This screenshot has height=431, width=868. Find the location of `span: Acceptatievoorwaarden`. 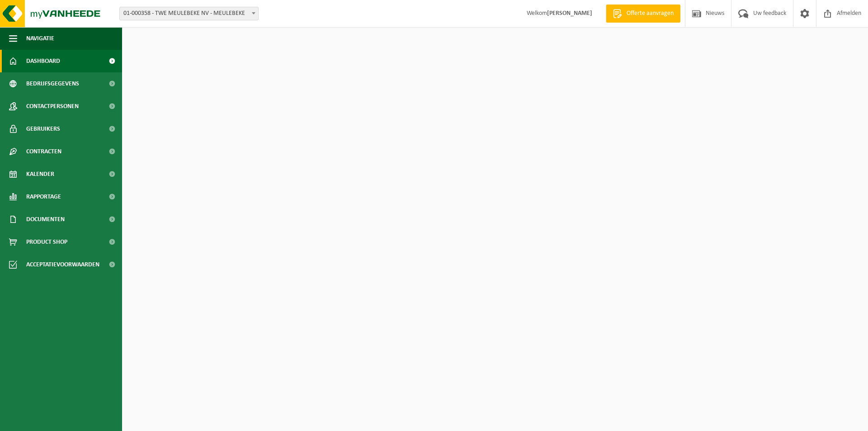

span: Acceptatievoorwaarden is located at coordinates (63, 264).